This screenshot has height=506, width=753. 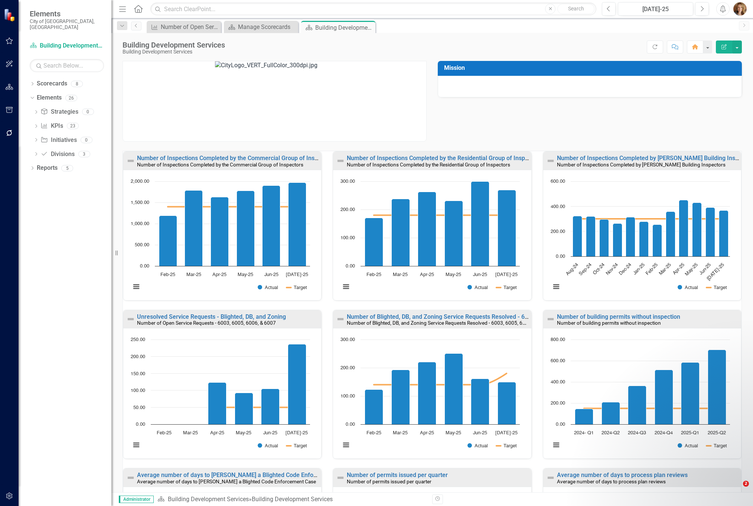 I want to click on text: 2024- Q1, so click(x=584, y=433).